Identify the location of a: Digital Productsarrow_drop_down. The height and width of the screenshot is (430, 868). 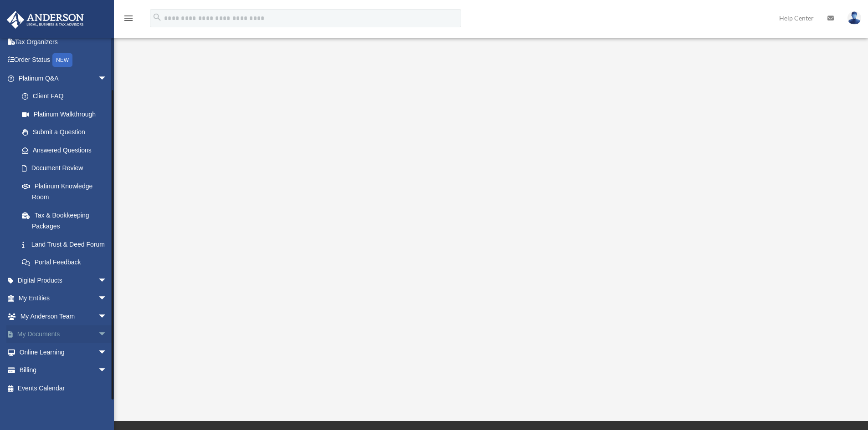
(63, 280).